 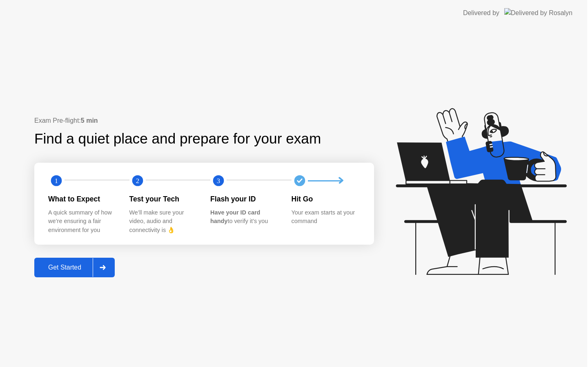 I want to click on div: Flash your ID, so click(x=244, y=199).